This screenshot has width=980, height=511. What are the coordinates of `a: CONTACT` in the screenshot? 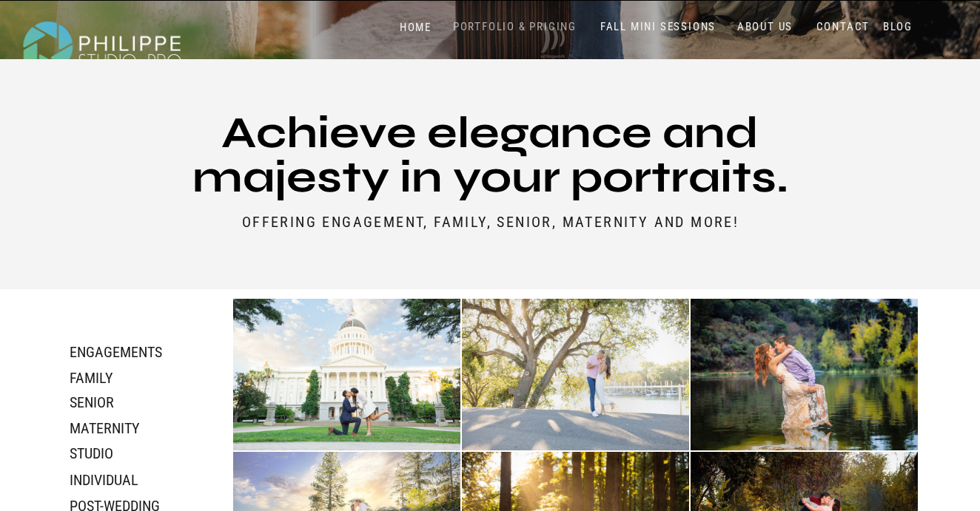 It's located at (843, 27).